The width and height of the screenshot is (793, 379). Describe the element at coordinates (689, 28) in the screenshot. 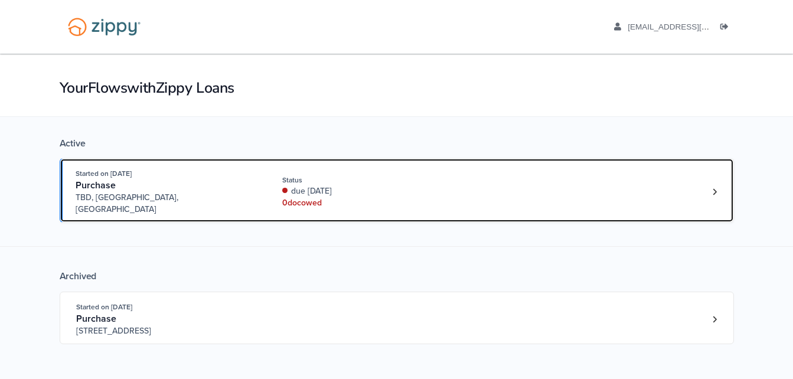

I see `a: edit profile` at that location.